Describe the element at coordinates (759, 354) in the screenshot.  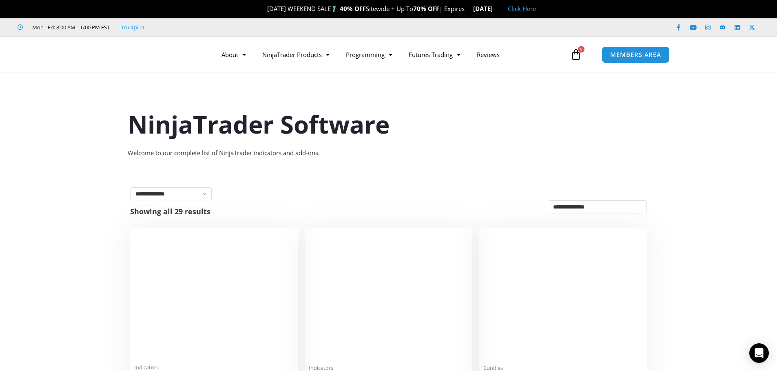
I see `div: Open Intercom Messenger` at that location.